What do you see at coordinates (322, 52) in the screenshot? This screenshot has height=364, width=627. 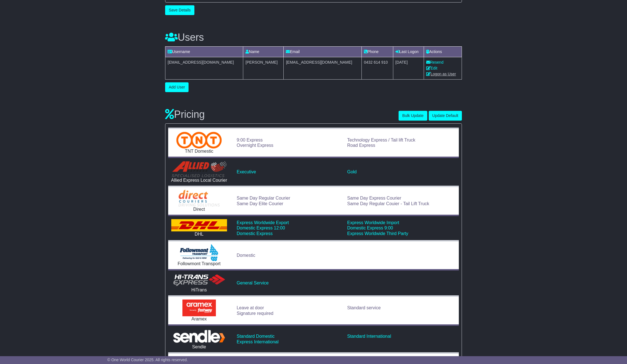 I see `td: Email` at bounding box center [322, 52].